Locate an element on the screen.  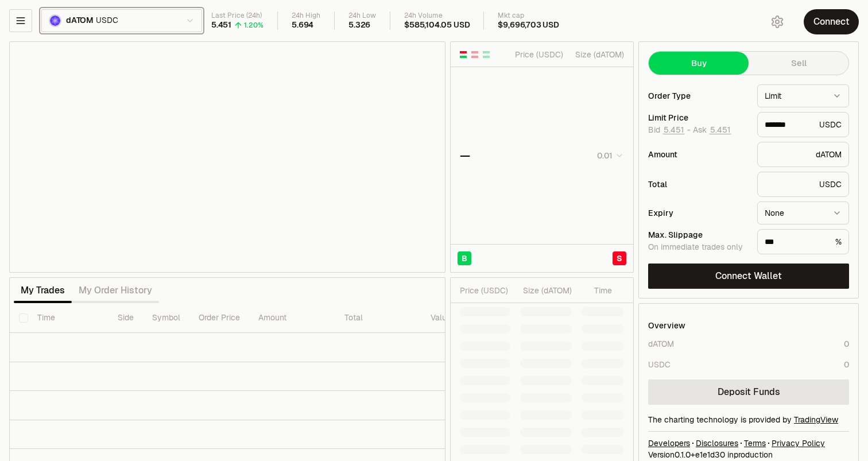
th: Time is located at coordinates (68, 318).